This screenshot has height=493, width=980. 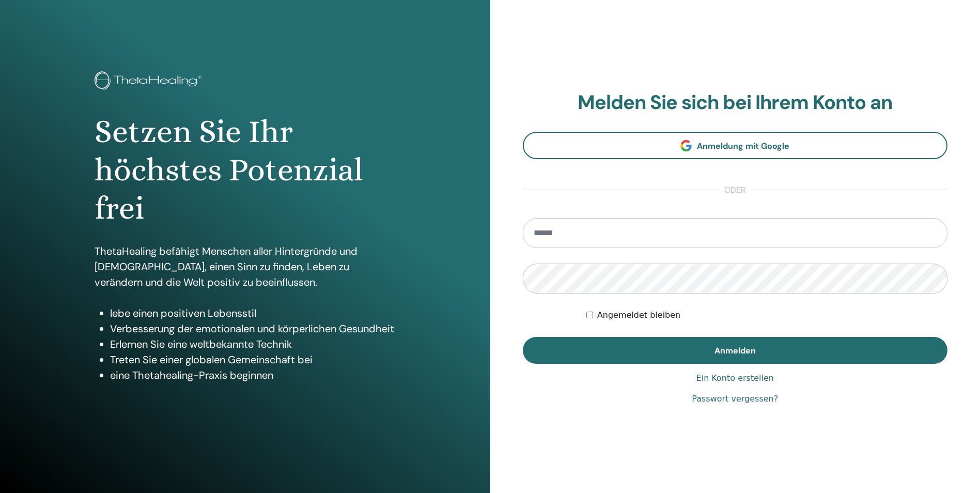 I want to click on h2: Melden Sie sich bei Ihrem Konto an, so click(x=735, y=103).